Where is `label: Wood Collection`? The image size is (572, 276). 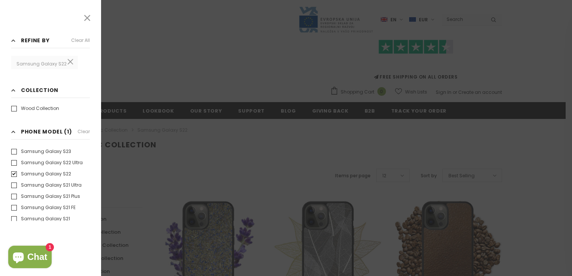
label: Wood Collection is located at coordinates (35, 109).